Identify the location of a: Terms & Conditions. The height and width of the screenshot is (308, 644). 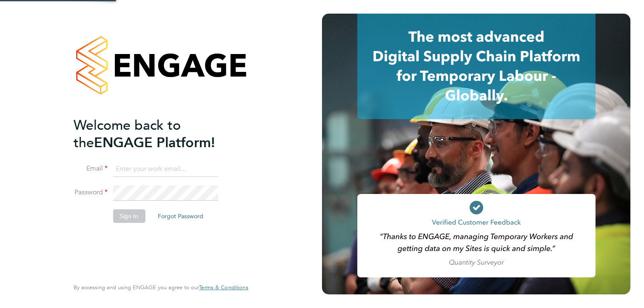
(224, 288).